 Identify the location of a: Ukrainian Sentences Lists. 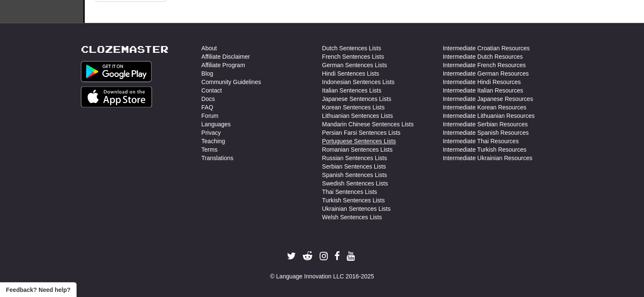
(357, 209).